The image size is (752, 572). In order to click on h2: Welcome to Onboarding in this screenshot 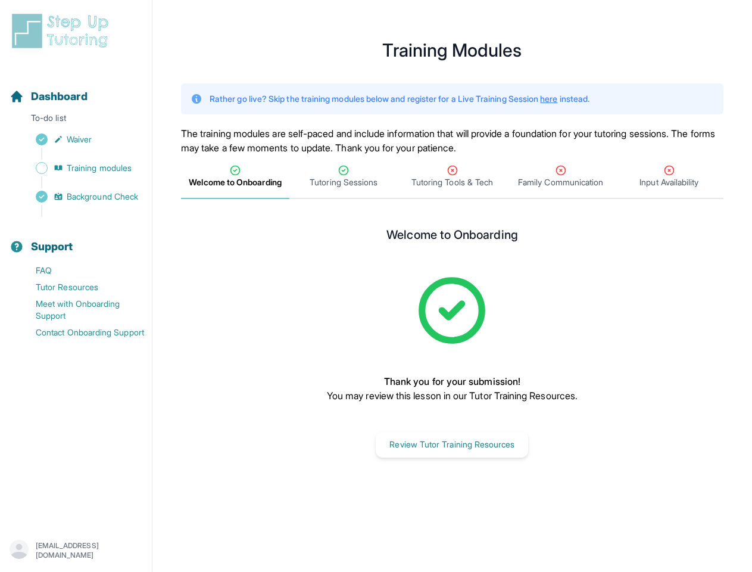, I will do `click(452, 237)`.